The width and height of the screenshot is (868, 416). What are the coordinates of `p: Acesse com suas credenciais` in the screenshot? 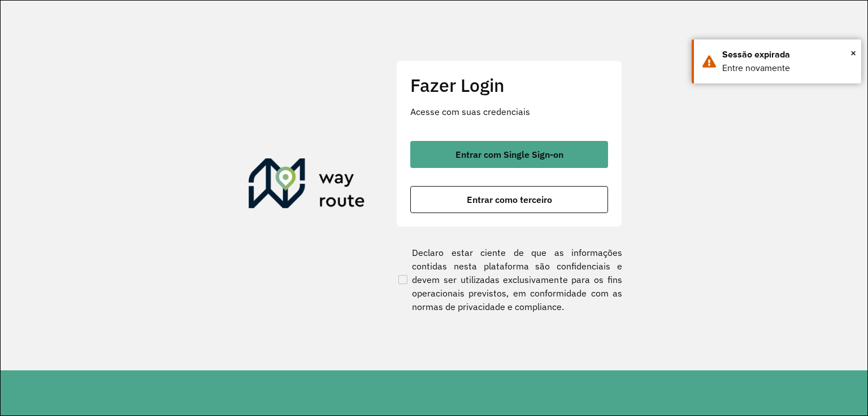 It's located at (509, 111).